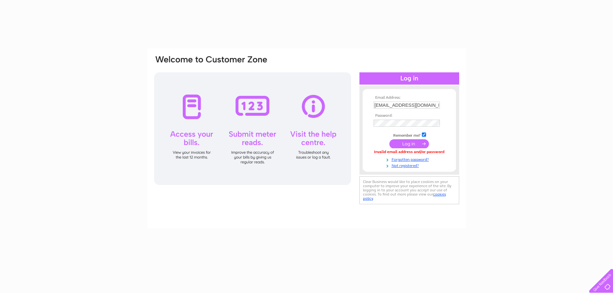 This screenshot has height=293, width=613. What do you see at coordinates (409, 152) in the screenshot?
I see `div: Invalid email address and/or password` at bounding box center [409, 152].